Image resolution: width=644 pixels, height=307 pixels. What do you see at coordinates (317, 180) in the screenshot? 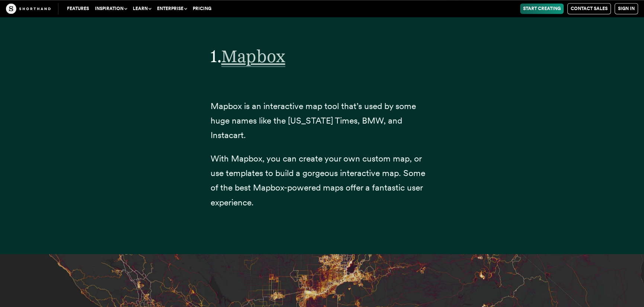
I see `span: With Mapbox, you can create your own custom map, or use templates to build a gorgeous interactive...` at bounding box center [317, 180].